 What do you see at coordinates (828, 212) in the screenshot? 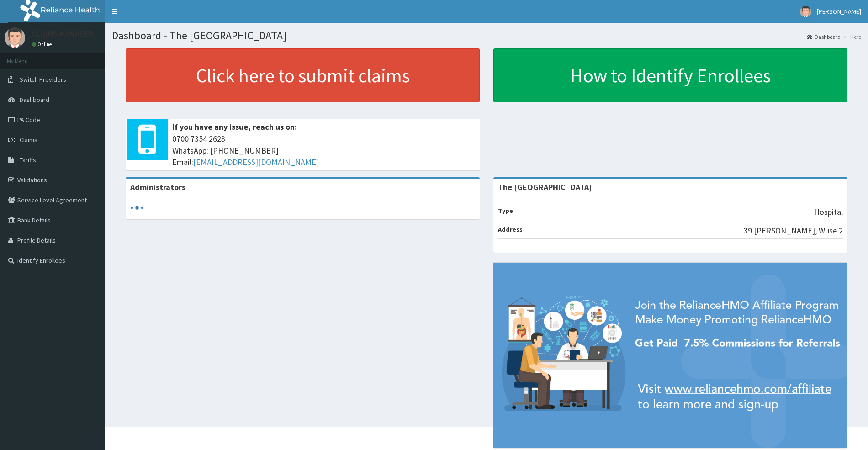
I see `p: Hospital` at bounding box center [828, 212].